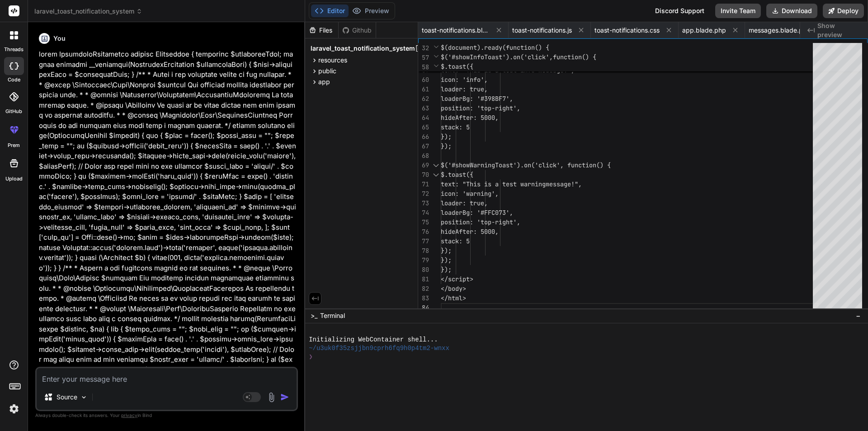  What do you see at coordinates (424, 108) in the screenshot?
I see `div: 63` at bounding box center [424, 108].